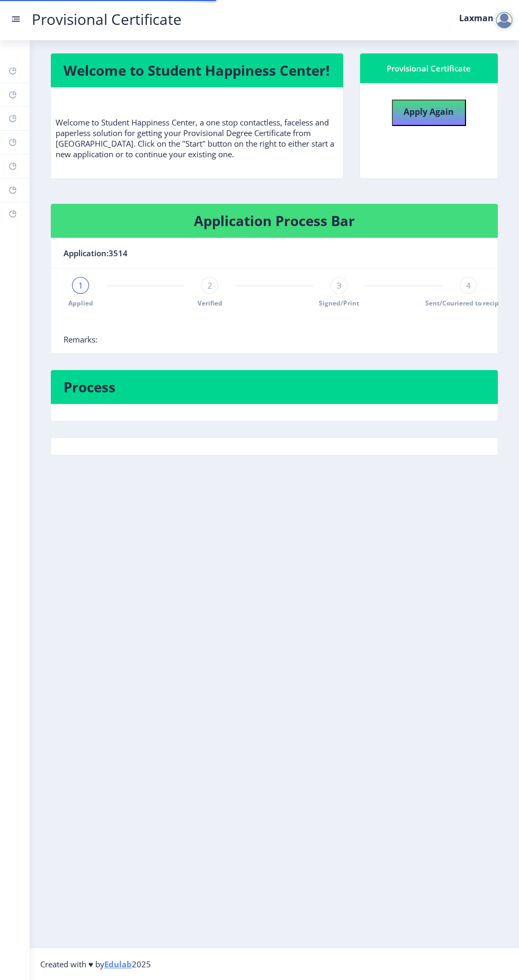  What do you see at coordinates (95, 253) in the screenshot?
I see `span: Application:3514` at bounding box center [95, 253].